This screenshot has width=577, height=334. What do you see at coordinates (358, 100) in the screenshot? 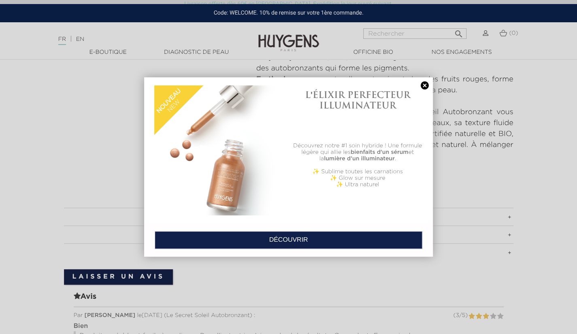
I see `h1: L'ÉLIXIR PERFECTEUR ILLUMINATEUR` at bounding box center [358, 100].